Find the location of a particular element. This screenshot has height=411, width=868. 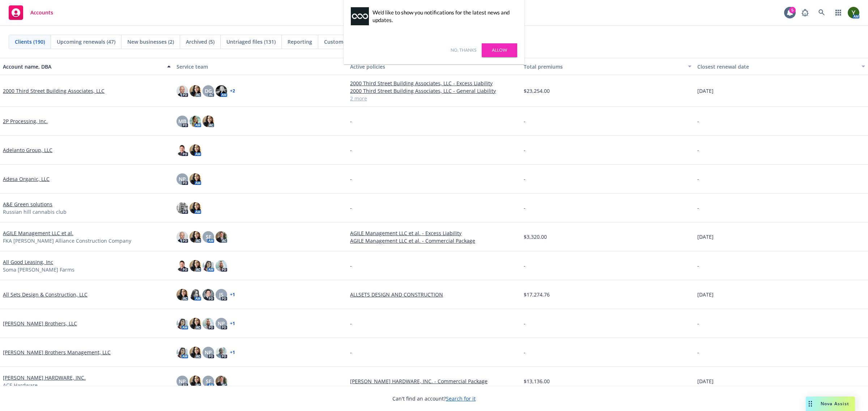

div: Service team is located at coordinates (260, 67).